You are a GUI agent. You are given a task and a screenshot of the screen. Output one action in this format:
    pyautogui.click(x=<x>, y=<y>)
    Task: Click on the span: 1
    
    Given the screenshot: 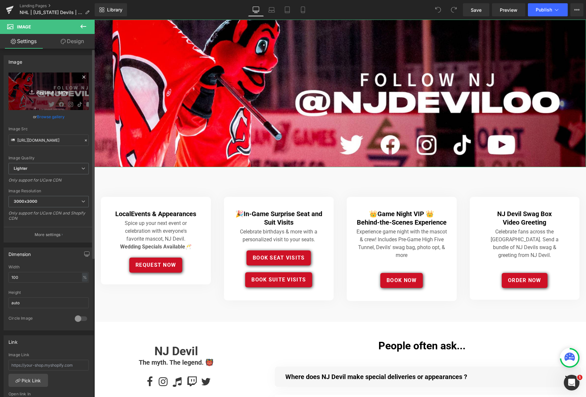 What is the action you would take?
    pyautogui.click(x=580, y=377)
    